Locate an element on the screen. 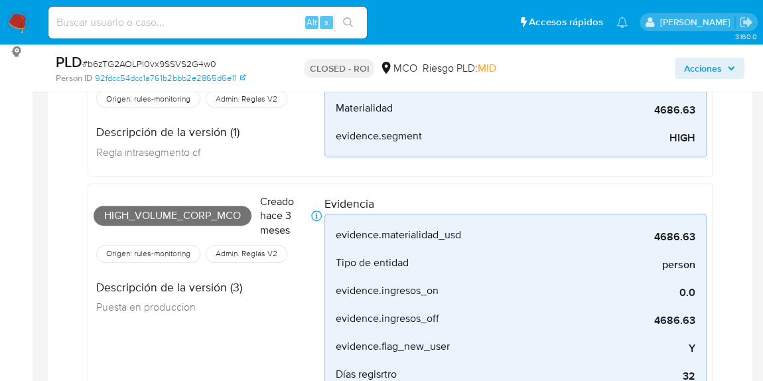 Image resolution: width=763 pixels, height=381 pixels. a: 92fdcc54dcc1a761b2bbb2e2865d6e11 is located at coordinates (170, 78).